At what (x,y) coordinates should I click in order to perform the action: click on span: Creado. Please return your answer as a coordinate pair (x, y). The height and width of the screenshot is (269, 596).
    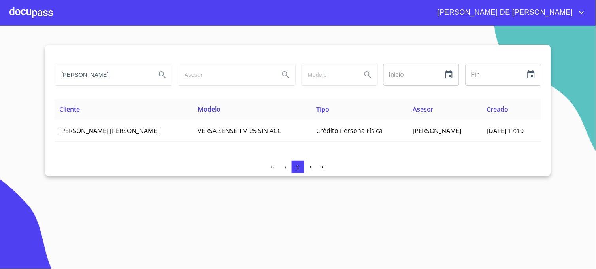
    Looking at the image, I should click on (497, 109).